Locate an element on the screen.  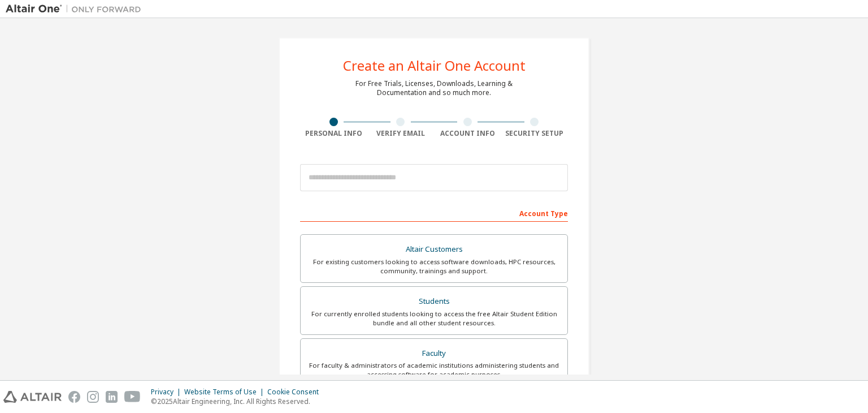
img: instagram.svg is located at coordinates (93, 396).